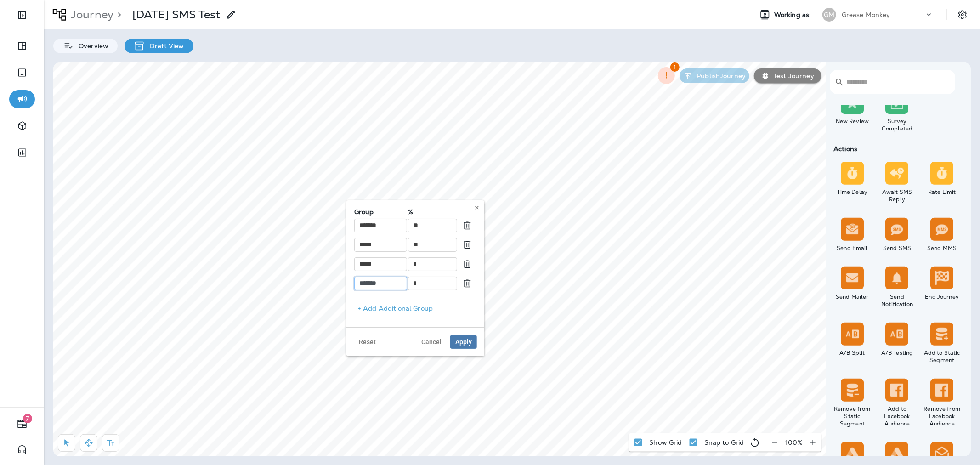 The width and height of the screenshot is (980, 465). I want to click on div: Remove from Facebook Audience, so click(942, 416).